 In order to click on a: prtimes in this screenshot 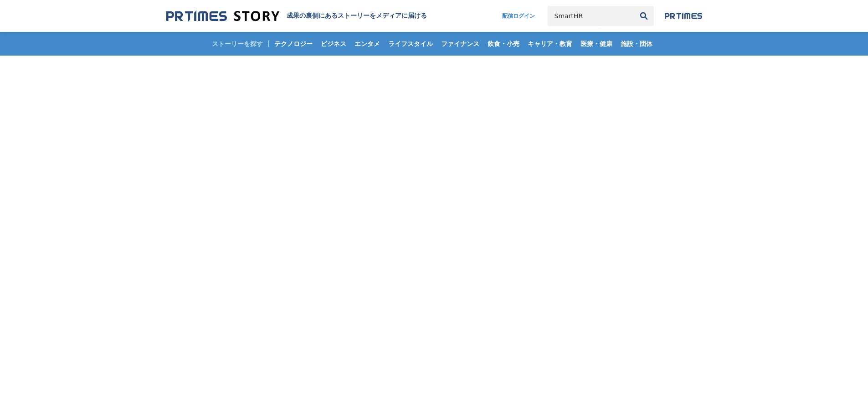, I will do `click(683, 16)`.